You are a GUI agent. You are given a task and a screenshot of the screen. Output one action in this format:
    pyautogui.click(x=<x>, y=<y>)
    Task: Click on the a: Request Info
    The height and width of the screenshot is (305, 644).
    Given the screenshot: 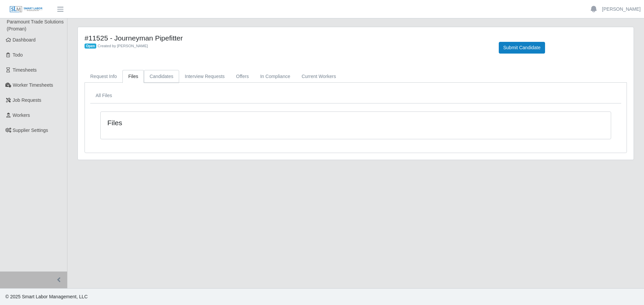 What is the action you would take?
    pyautogui.click(x=104, y=76)
    